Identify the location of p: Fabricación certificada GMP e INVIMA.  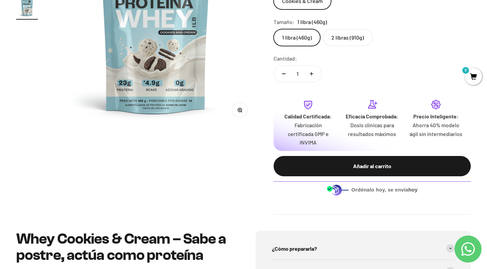
(308, 133).